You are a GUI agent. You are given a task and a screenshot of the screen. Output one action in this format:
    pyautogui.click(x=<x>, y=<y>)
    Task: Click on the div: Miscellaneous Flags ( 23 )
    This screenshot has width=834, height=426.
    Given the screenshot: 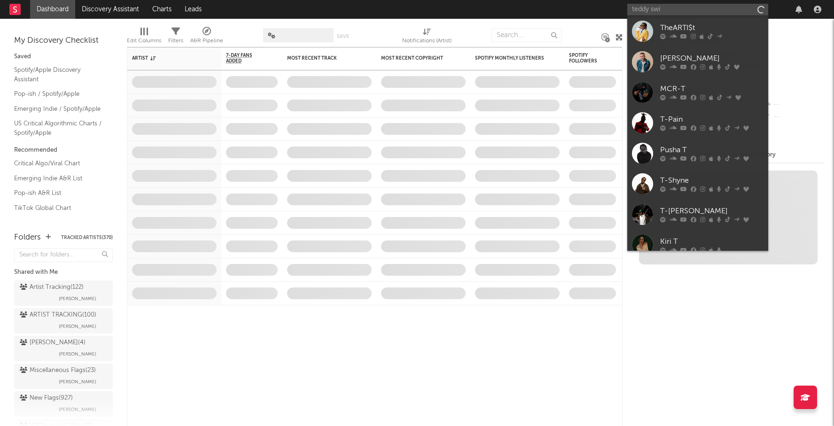 What is the action you would take?
    pyautogui.click(x=58, y=371)
    